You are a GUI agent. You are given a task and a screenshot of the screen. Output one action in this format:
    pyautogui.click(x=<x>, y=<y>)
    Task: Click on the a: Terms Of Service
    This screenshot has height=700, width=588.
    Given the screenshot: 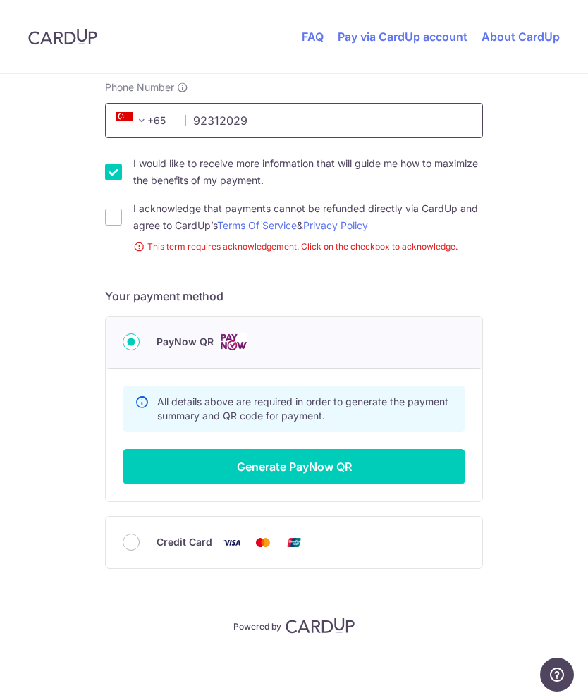 What is the action you would take?
    pyautogui.click(x=256, y=225)
    